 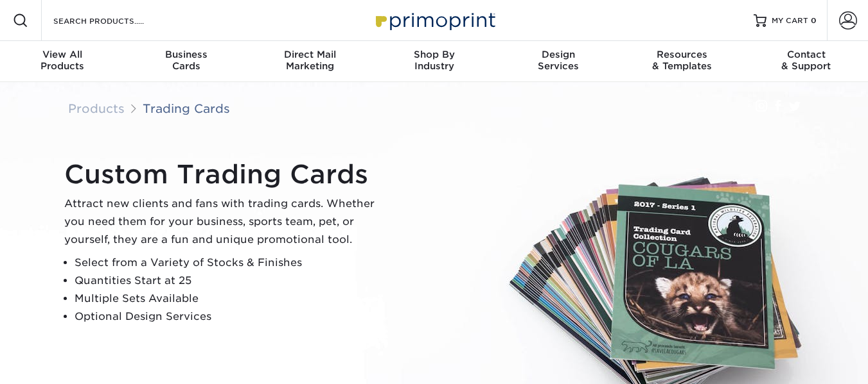 I want to click on span: MY CART, so click(x=790, y=20).